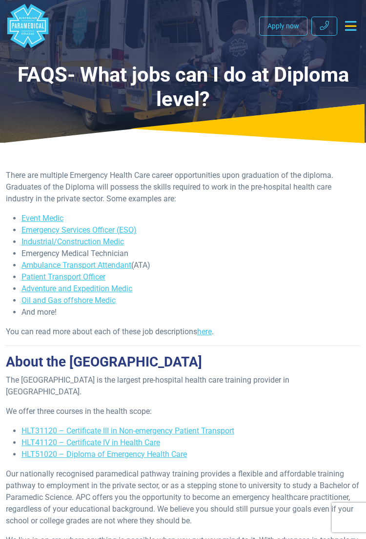 Image resolution: width=366 pixels, height=539 pixels. Describe the element at coordinates (183, 411) in the screenshot. I see `p: We offer three courses in the health scope:` at that location.